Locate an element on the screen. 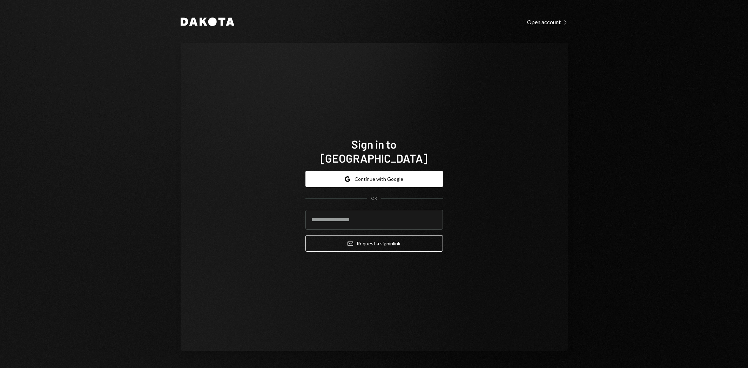 The width and height of the screenshot is (748, 368). a: Open account is located at coordinates (547, 22).